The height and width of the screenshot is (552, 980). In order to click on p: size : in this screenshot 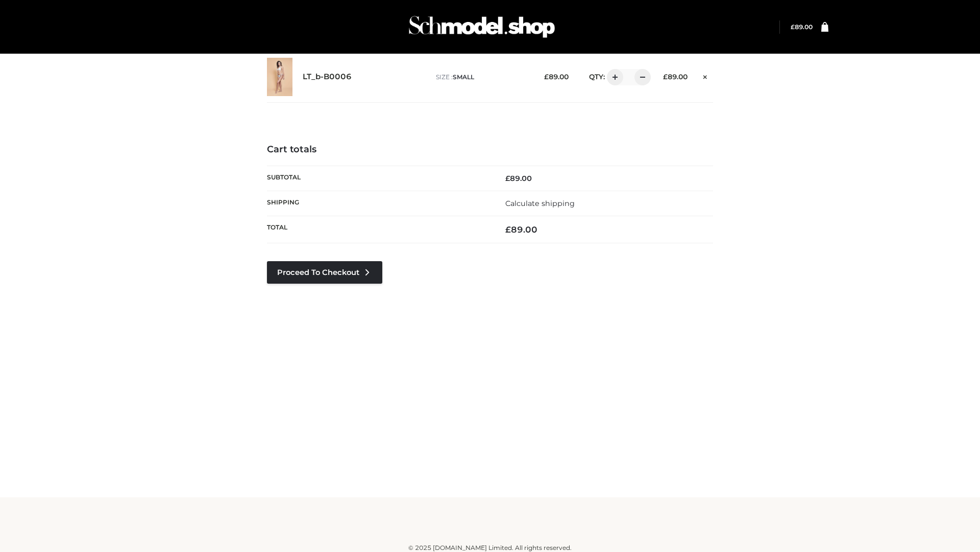, I will do `click(482, 77)`.